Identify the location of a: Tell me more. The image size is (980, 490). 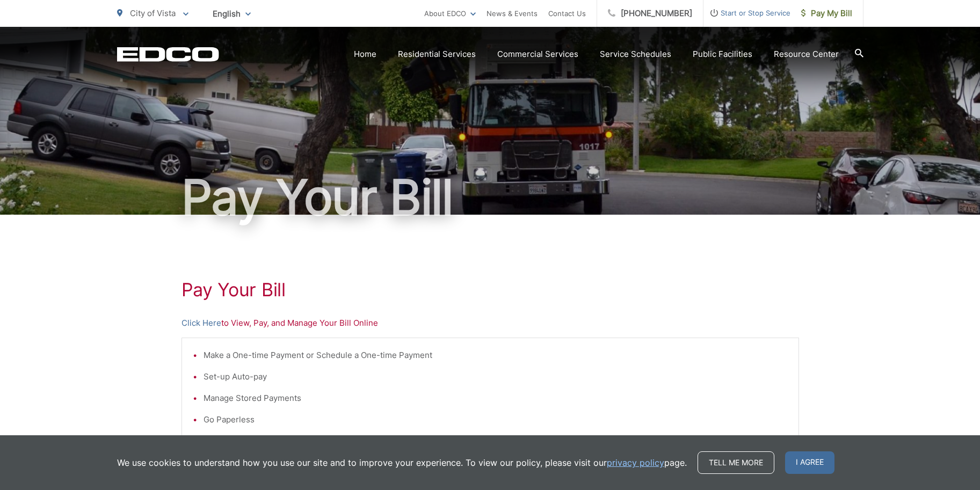
(736, 463).